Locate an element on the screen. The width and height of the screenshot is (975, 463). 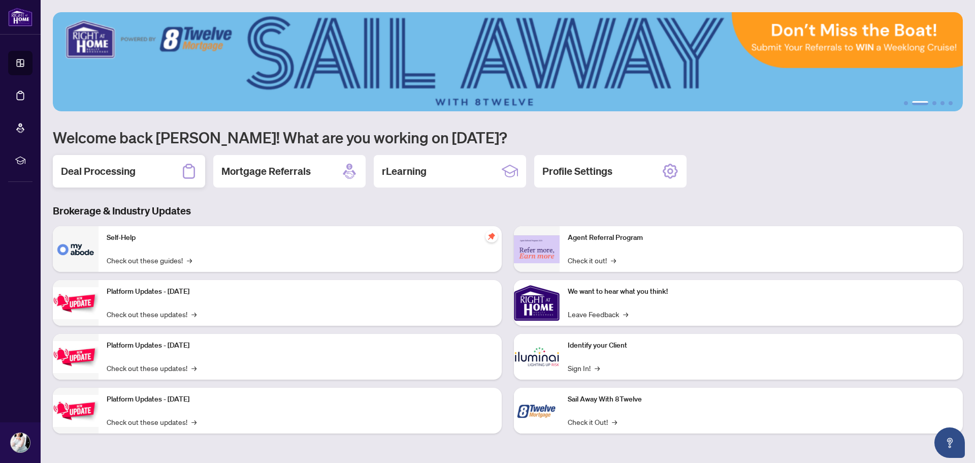
img: logo is located at coordinates (20, 17).